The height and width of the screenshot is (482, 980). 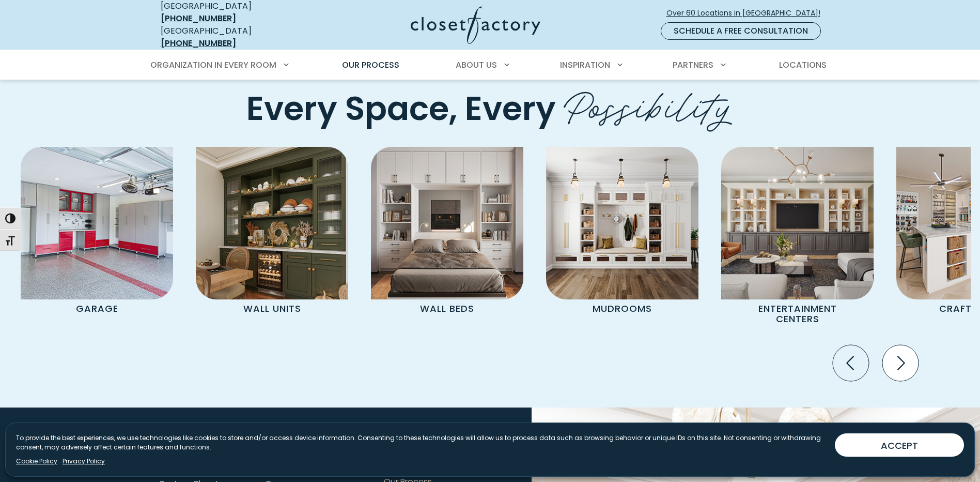 I want to click on p: Wall Beds, so click(x=447, y=309).